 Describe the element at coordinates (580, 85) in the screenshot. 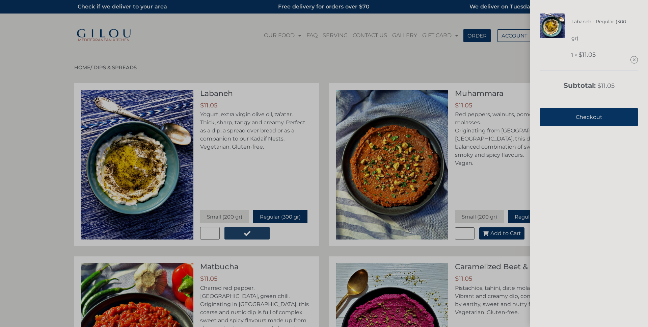

I see `strong: Subtotal:` at that location.